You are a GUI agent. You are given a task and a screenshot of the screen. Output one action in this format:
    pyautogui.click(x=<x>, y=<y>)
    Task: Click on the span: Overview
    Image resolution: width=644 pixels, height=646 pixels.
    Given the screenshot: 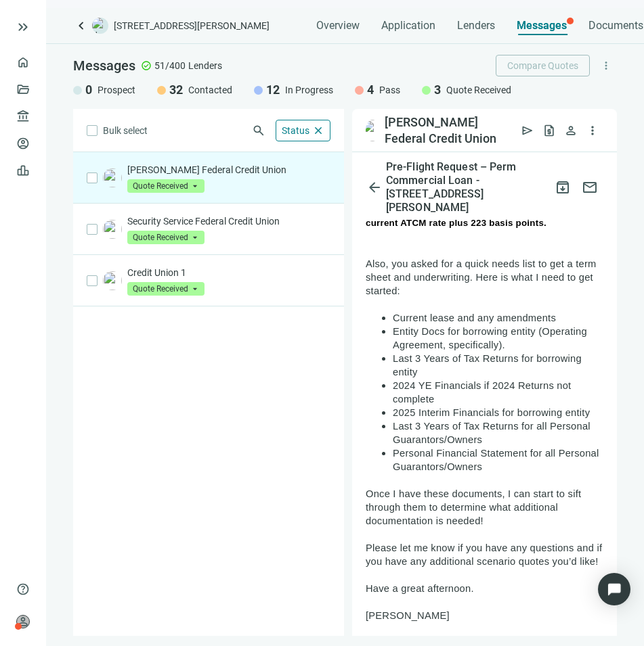 What is the action you would take?
    pyautogui.click(x=338, y=26)
    